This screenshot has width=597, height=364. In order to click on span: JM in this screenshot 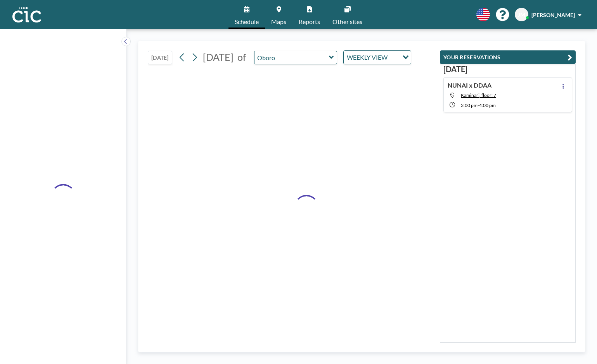, I will do `click(522, 15)`.